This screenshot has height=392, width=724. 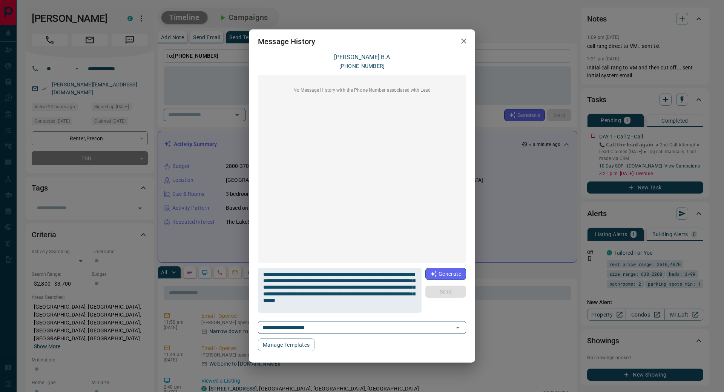 I want to click on p: No Message History with the Phone Number associated with Lead, so click(x=362, y=90).